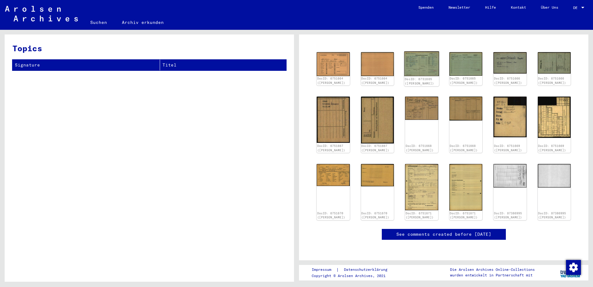 This screenshot has height=287, width=593. I want to click on h3: Topics, so click(149, 48).